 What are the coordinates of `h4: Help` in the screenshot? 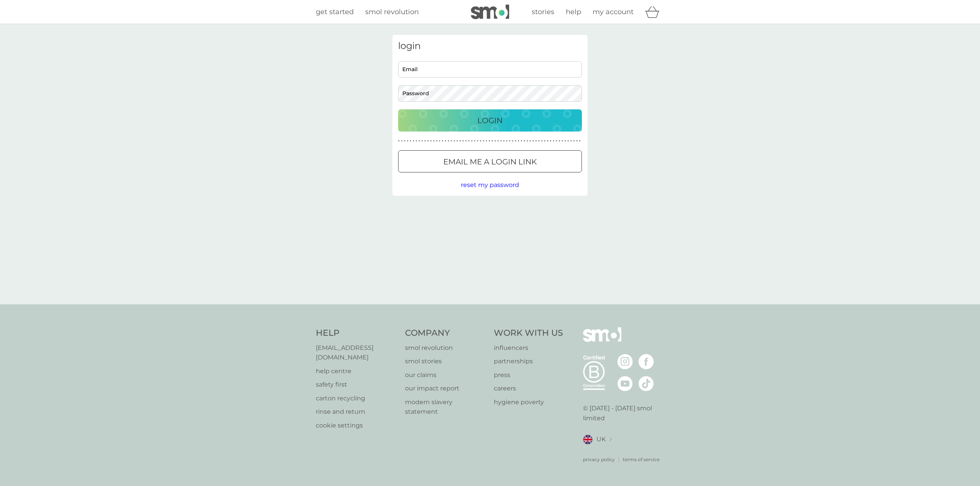 It's located at (356, 333).